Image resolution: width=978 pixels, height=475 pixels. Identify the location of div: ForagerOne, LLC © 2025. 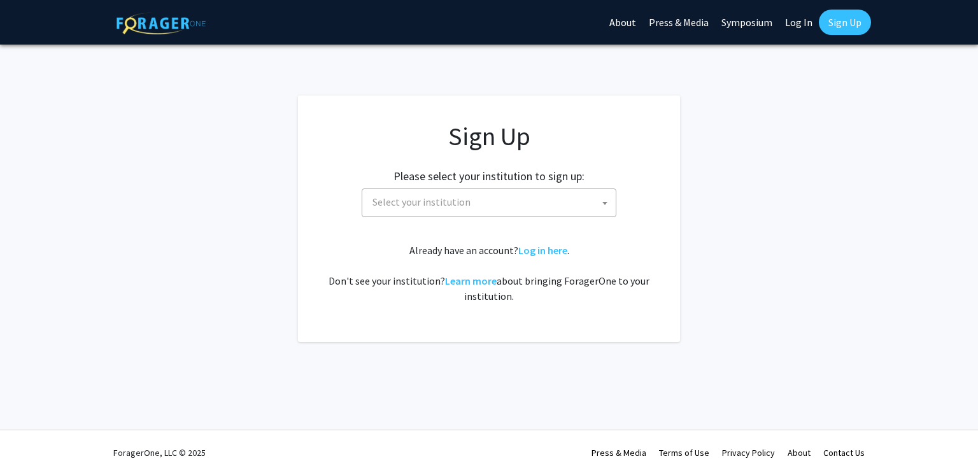
(159, 453).